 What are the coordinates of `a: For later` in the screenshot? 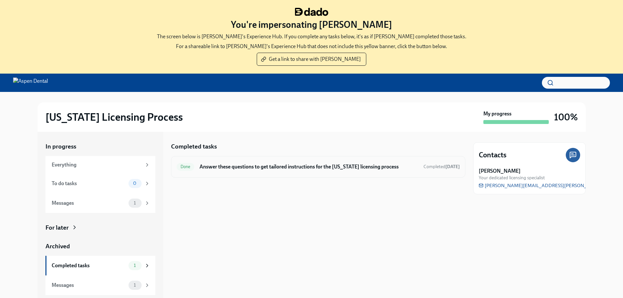 It's located at (100, 228).